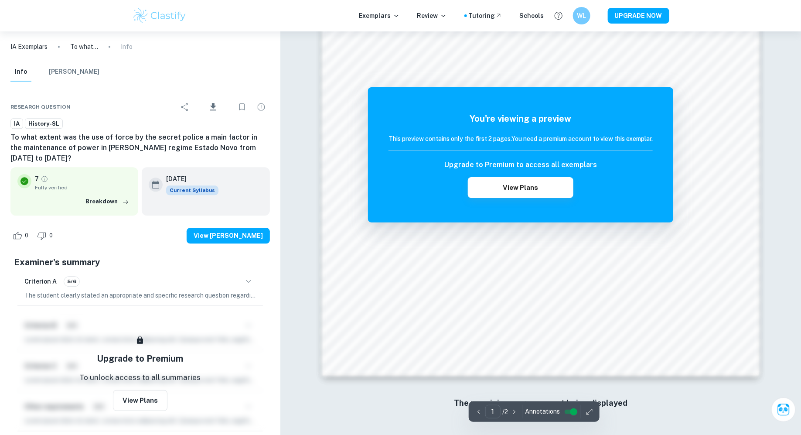 This screenshot has height=435, width=801. What do you see at coordinates (581, 16) in the screenshot?
I see `button: WL` at bounding box center [581, 16].